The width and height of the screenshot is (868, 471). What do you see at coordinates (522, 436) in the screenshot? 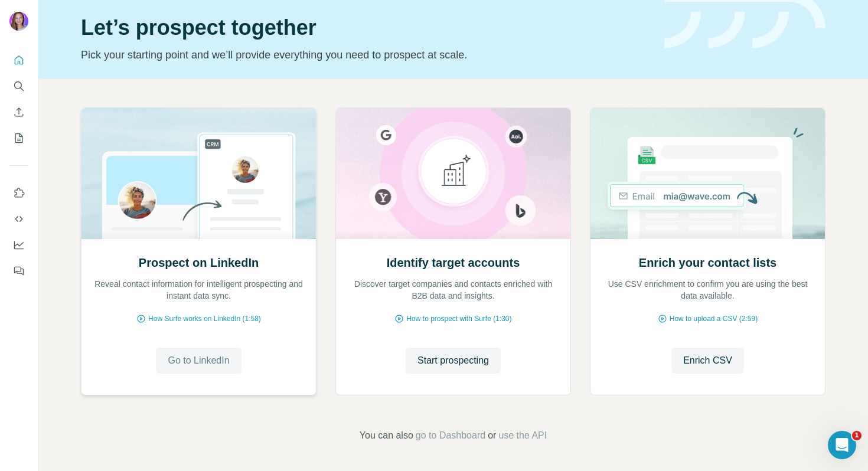
I see `span: use the API` at bounding box center [522, 436].